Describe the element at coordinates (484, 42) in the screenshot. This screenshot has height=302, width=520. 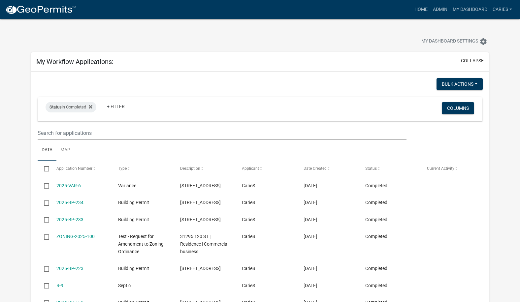
I see `i: settings` at that location.